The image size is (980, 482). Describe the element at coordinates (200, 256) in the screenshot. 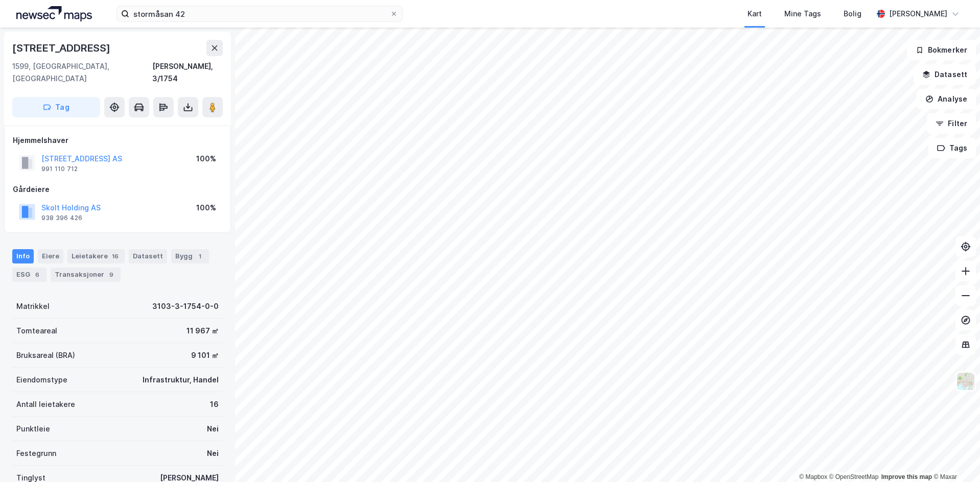

I see `div: 1` at that location.